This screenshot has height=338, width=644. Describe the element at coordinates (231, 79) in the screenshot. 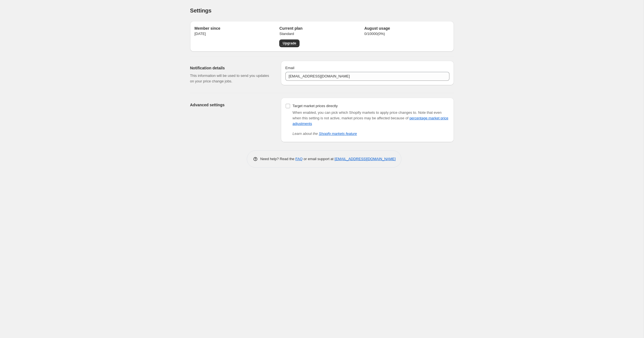

I see `p: This information will be used to send you updates on your price change jobs.` at that location.